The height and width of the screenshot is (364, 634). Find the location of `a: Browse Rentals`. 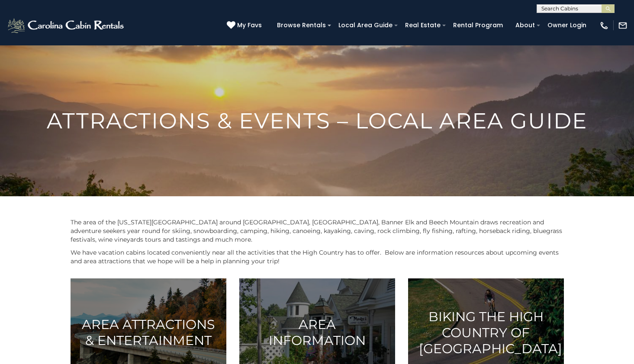

a: Browse Rentals is located at coordinates (301, 25).